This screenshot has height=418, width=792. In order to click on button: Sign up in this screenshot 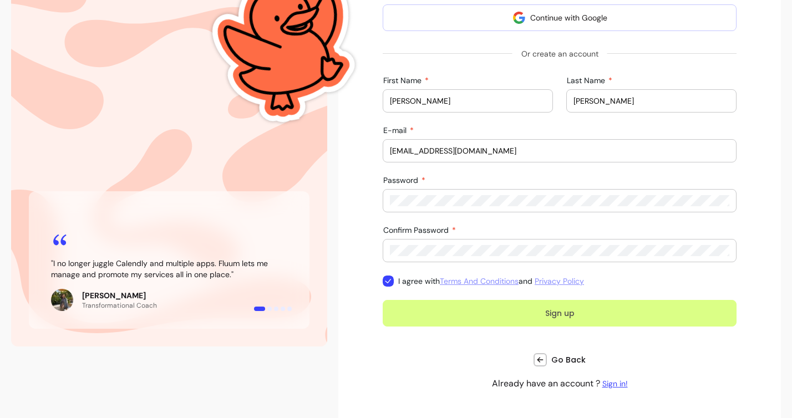, I will do `click(559, 313)`.